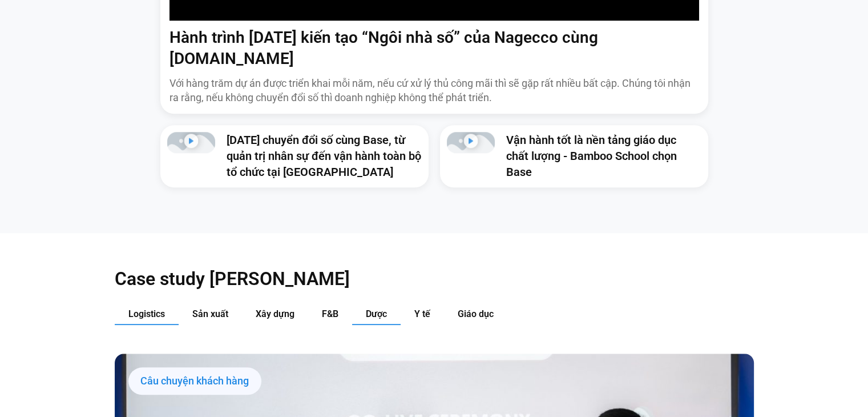 The width and height of the screenshot is (868, 417). What do you see at coordinates (376, 314) in the screenshot?
I see `span: Dược` at bounding box center [376, 314].